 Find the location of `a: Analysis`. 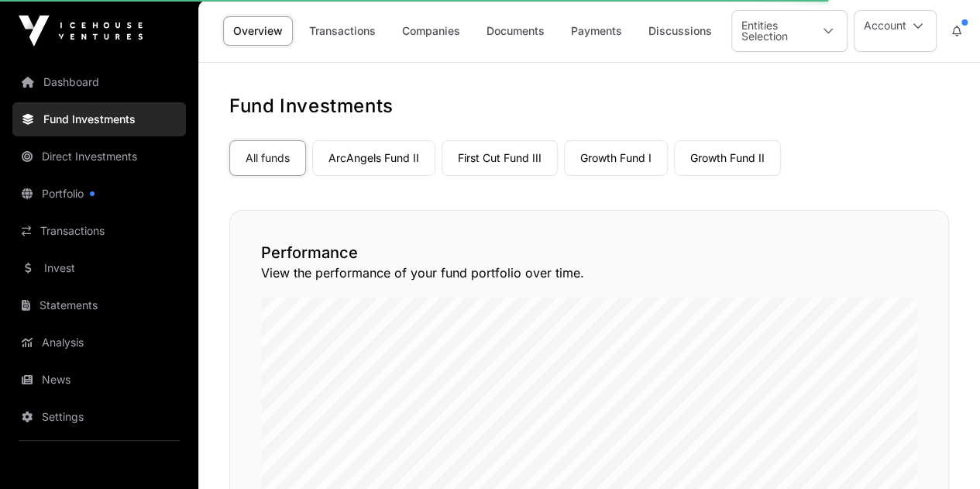

a: Analysis is located at coordinates (99, 343).